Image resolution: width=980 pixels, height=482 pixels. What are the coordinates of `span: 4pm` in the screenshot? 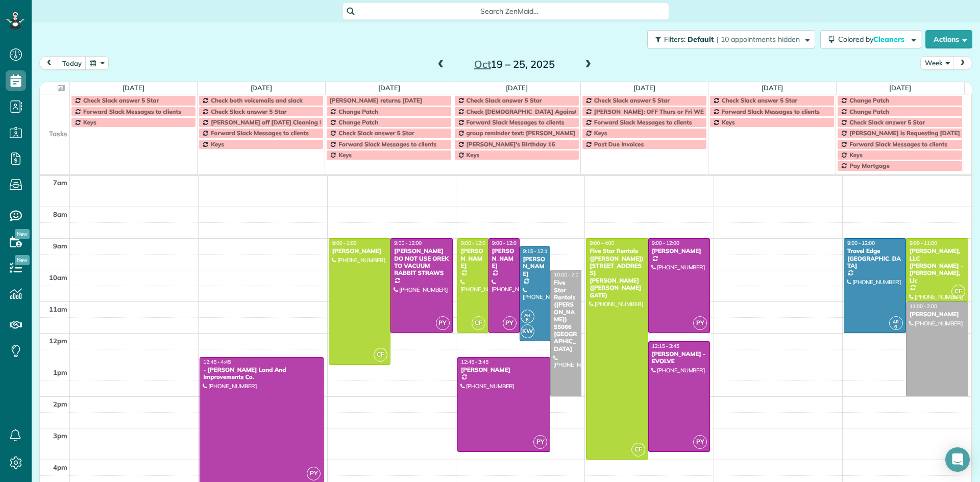 It's located at (60, 468).